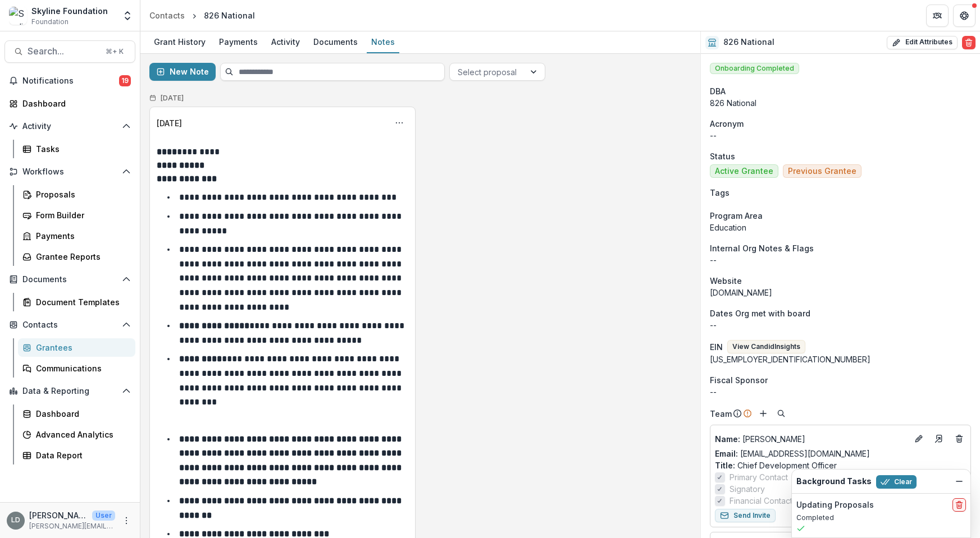 This screenshot has width=980, height=538. I want to click on div: Grantee Reports, so click(81, 257).